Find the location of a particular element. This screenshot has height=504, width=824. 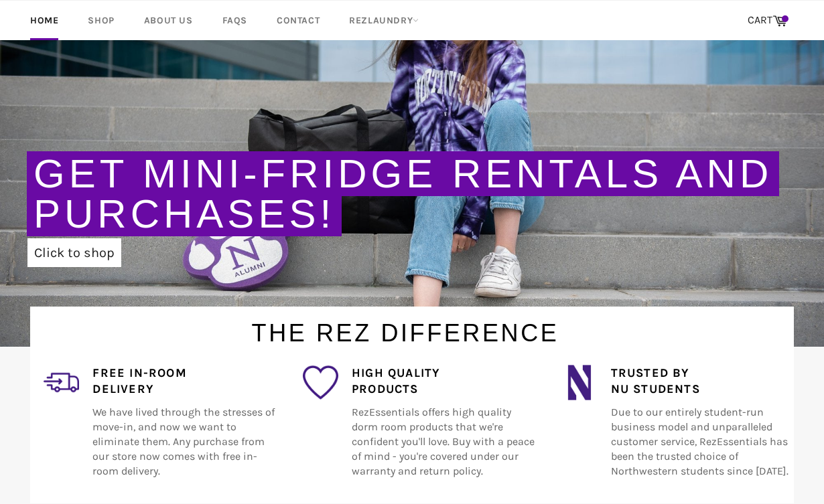

h4: Free In-Room Delivery is located at coordinates (183, 382).